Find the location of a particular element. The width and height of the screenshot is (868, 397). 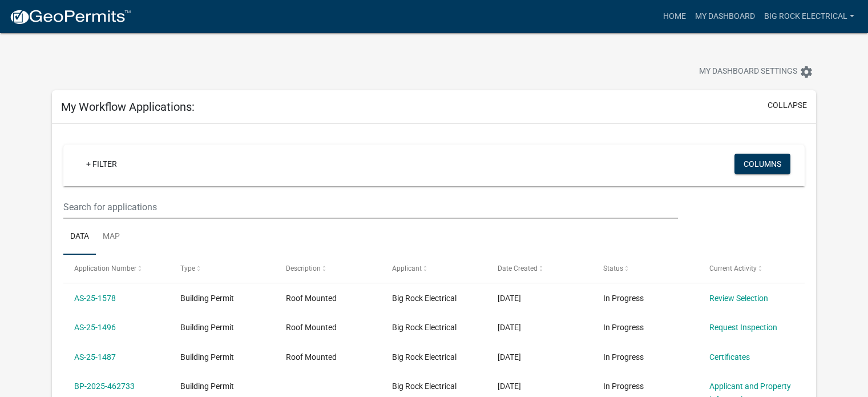

a: Review Selection is located at coordinates (738, 298).